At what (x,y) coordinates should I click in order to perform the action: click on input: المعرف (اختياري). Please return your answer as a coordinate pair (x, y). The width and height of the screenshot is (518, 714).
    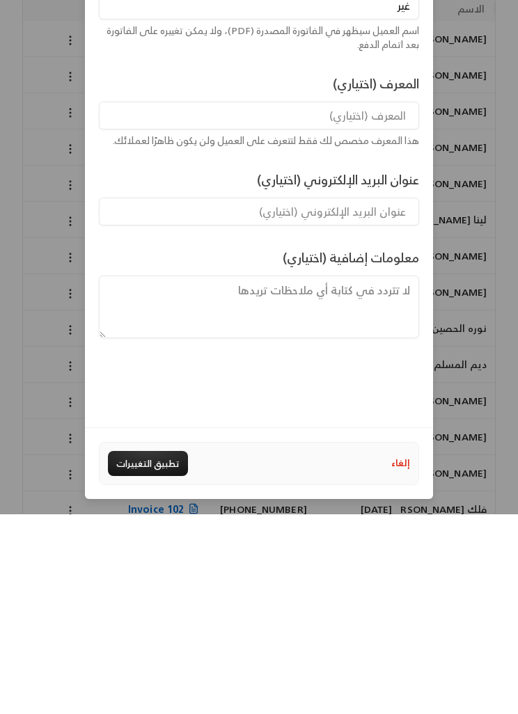
    Looking at the image, I should click on (259, 316).